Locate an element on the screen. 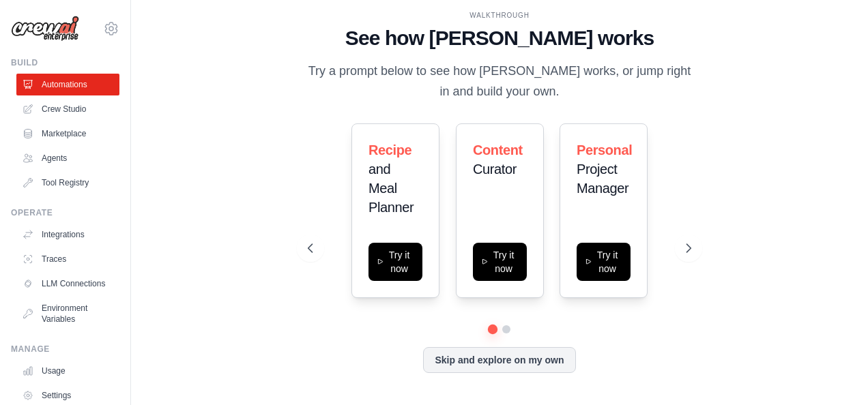 The image size is (868, 405). a: Traces is located at coordinates (68, 259).